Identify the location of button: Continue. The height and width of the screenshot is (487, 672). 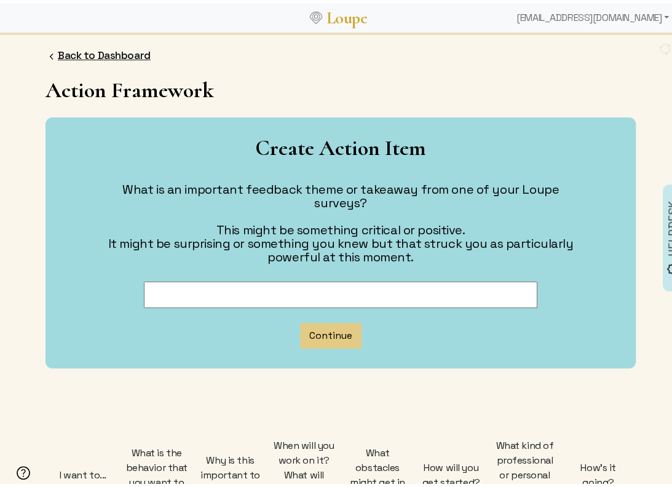
(331, 333).